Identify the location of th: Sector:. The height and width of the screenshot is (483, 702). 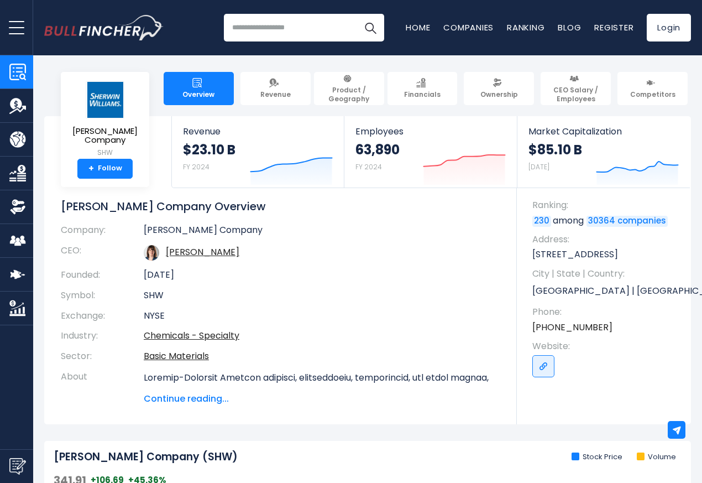
(102, 356).